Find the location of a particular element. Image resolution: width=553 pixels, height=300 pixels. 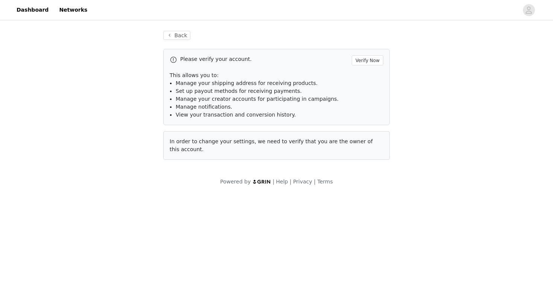

span: In order to change your settings, we need to verify that you are the owner of this account. is located at coordinates (271, 145).